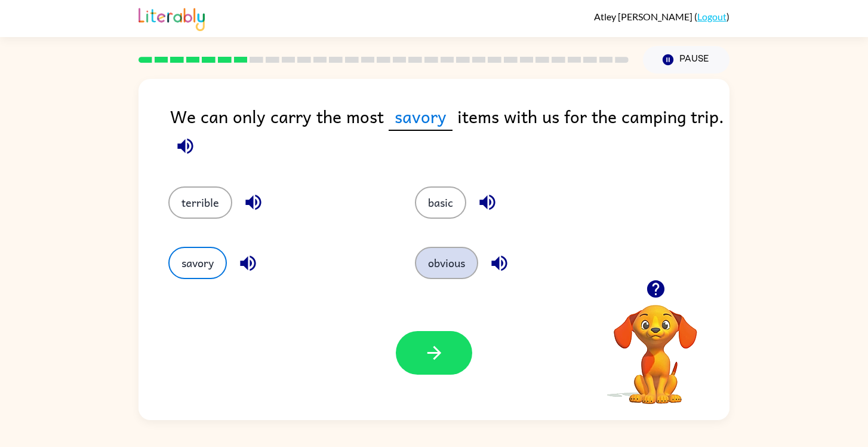  I want to click on video: Your browser must support playing .mp4 files to use Literably. Please try using another browser., so click(655, 346).